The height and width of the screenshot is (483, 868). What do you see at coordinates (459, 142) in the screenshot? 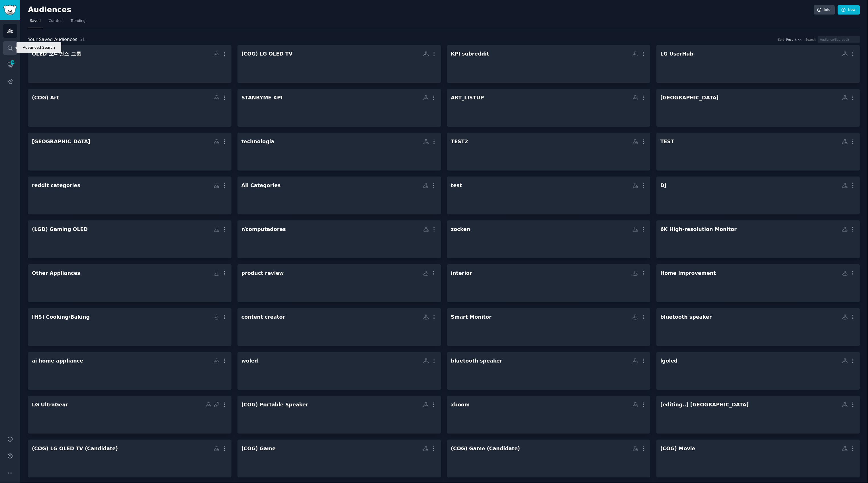
I see `div: TEST2` at bounding box center [459, 142].